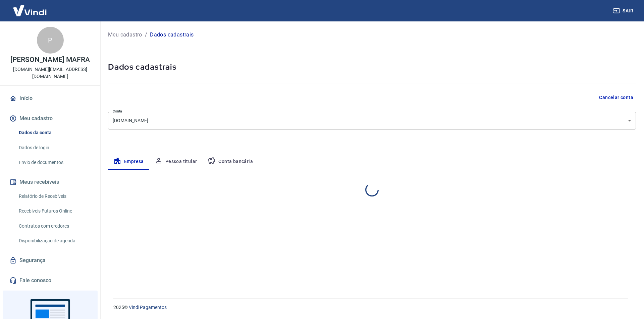 The width and height of the screenshot is (644, 319). I want to click on button: Cancelar conta, so click(616, 97).